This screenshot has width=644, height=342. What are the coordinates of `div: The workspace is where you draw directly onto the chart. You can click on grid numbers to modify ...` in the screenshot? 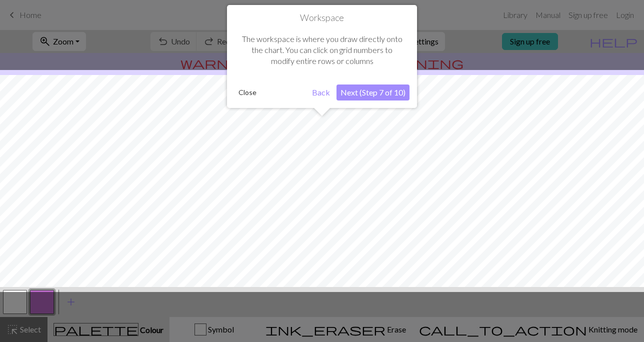 It's located at (322, 50).